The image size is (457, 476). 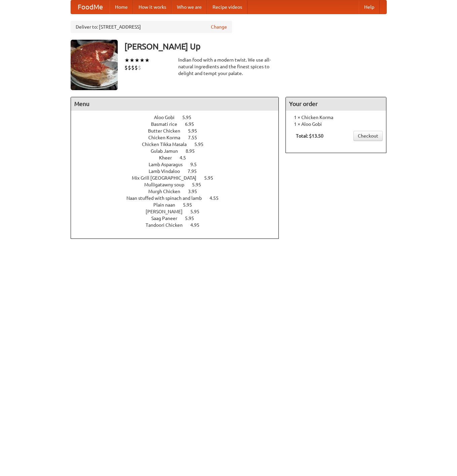 What do you see at coordinates (179, 171) in the screenshot?
I see `a: Lamb Vindaloo 7.95` at bounding box center [179, 171].